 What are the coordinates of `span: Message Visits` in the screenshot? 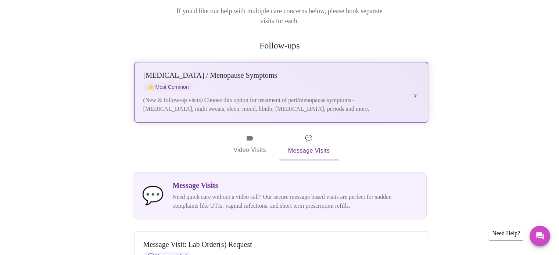 It's located at (309, 145).